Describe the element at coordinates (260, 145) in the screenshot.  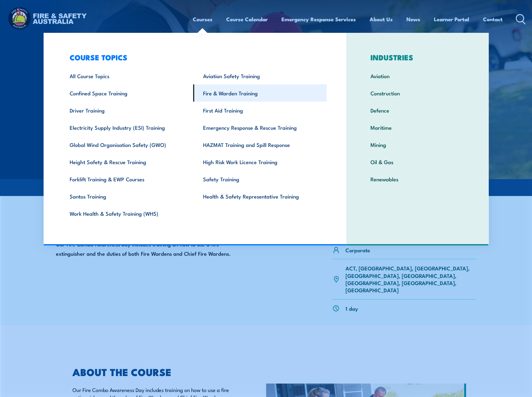
I see `a: HAZMAT Training and Spill Response` at that location.